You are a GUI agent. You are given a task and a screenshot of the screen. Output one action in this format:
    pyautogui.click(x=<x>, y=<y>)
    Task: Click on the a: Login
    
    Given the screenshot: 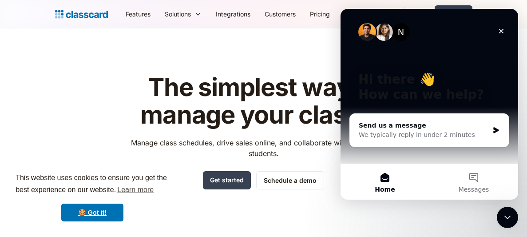 What is the action you would take?
    pyautogui.click(x=420, y=14)
    